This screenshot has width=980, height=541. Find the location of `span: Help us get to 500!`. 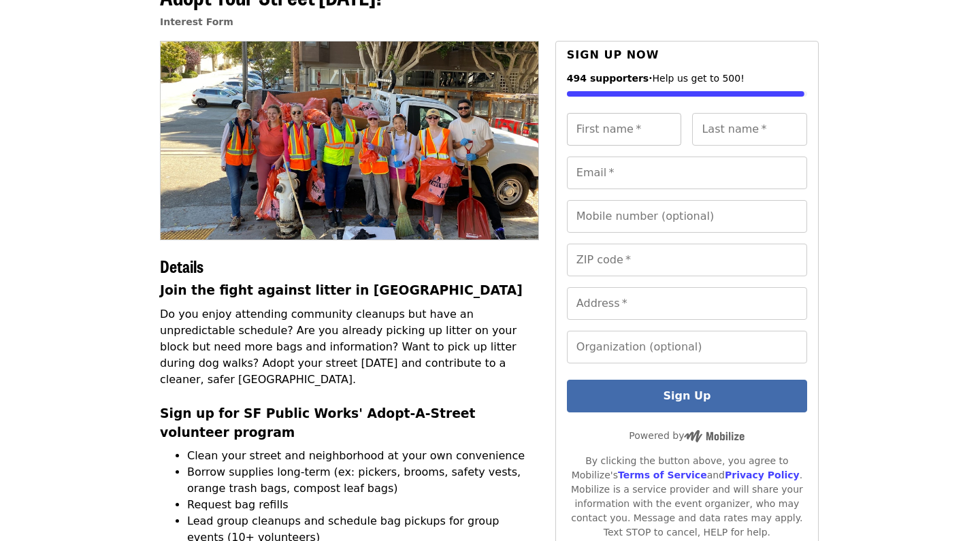

span: Help us get to 500! is located at coordinates (698, 78).